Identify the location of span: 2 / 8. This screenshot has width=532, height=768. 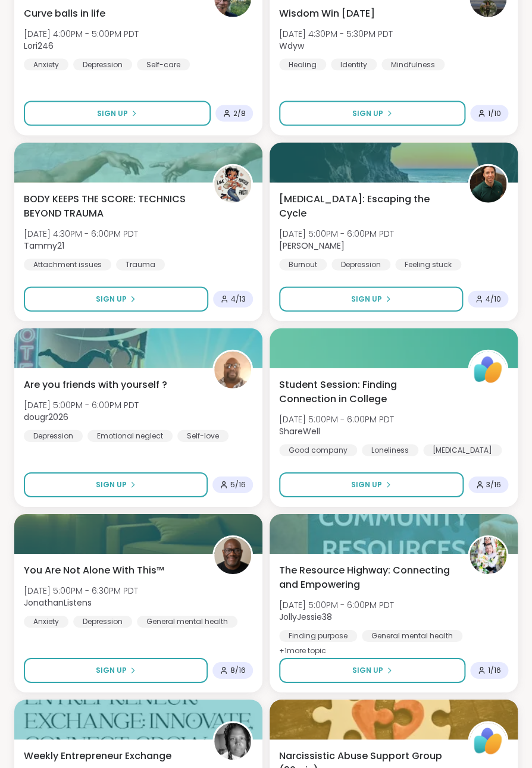
(239, 113).